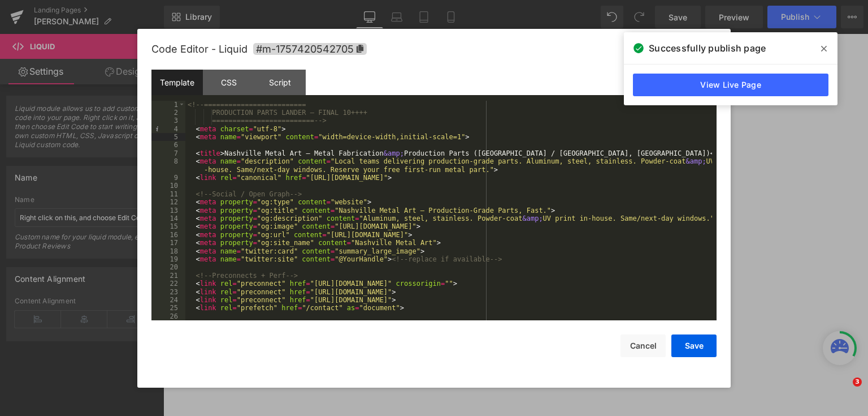 This screenshot has height=416, width=868. I want to click on div: 15, so click(168, 226).